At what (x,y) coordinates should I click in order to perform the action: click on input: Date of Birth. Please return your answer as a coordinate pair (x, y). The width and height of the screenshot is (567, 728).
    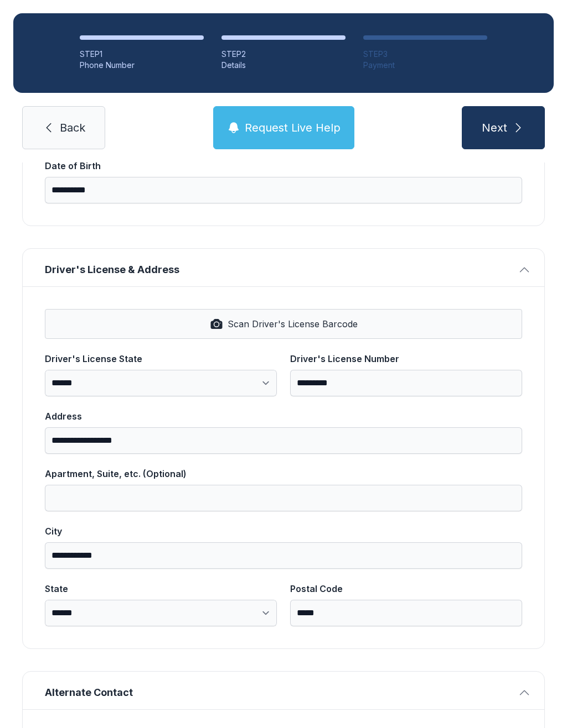
    Looking at the image, I should click on (283, 190).